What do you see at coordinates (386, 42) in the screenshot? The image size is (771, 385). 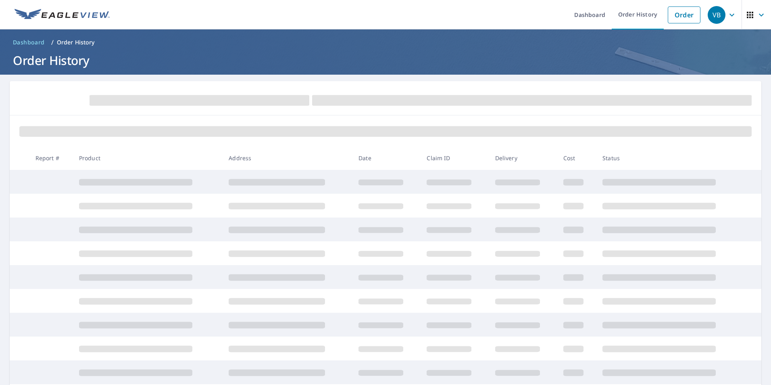 I see `nav: breadcrumb` at bounding box center [386, 42].